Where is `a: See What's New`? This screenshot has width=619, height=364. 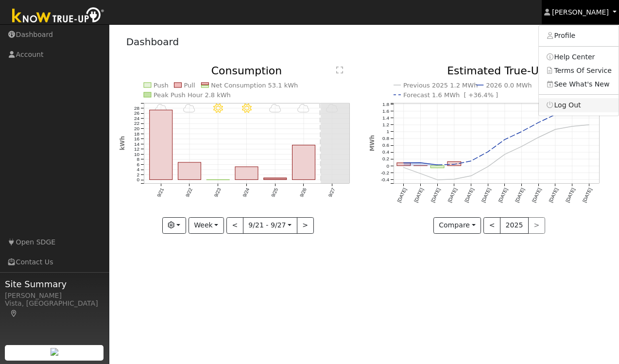 a: See What's New is located at coordinates (578, 84).